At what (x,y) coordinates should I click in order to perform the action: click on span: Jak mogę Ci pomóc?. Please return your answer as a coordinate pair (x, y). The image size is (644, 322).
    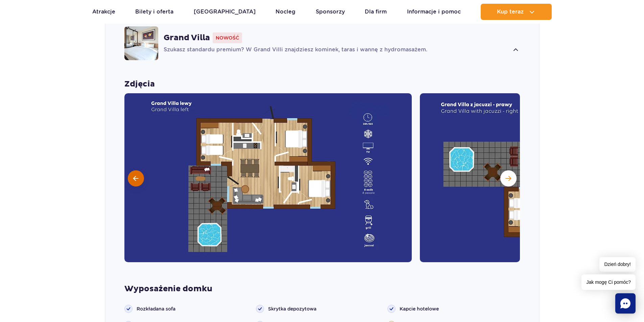
    Looking at the image, I should click on (609, 282).